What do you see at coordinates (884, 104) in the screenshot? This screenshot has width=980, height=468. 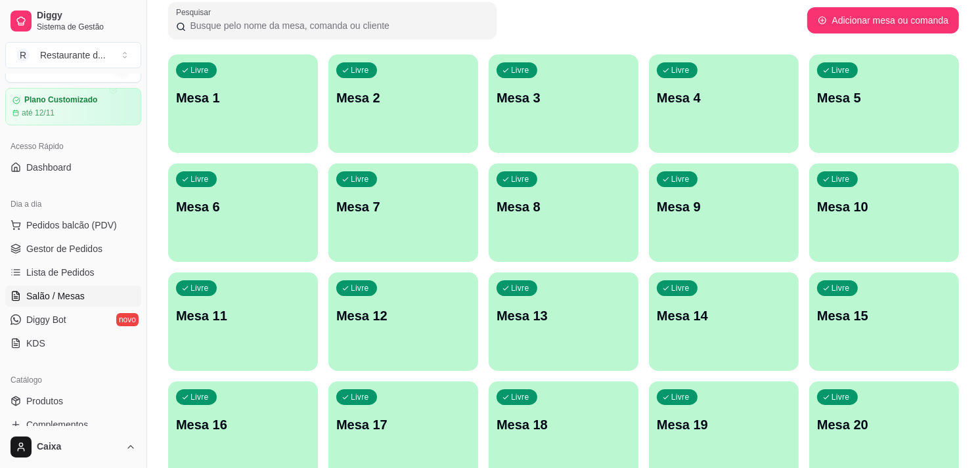 I see `button: LivreMesa 5` at bounding box center [884, 104].